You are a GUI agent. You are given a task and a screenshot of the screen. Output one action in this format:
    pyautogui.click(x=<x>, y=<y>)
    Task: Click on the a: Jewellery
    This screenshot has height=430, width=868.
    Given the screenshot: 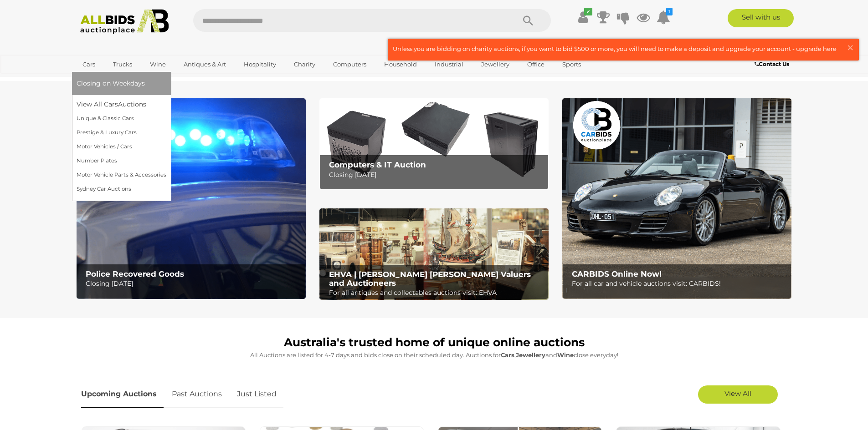 What is the action you would take?
    pyautogui.click(x=496, y=64)
    